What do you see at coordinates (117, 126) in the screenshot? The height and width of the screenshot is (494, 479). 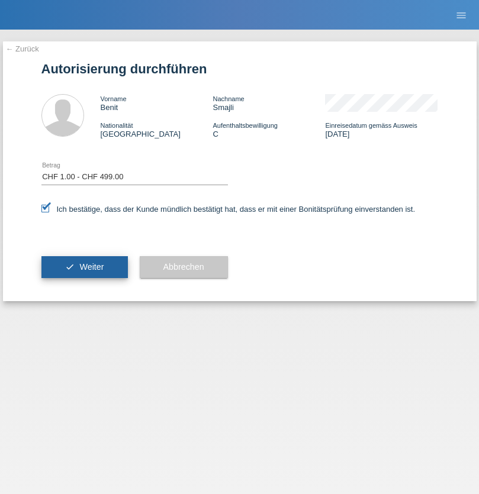 I see `span: Nationalität` at bounding box center [117, 126].